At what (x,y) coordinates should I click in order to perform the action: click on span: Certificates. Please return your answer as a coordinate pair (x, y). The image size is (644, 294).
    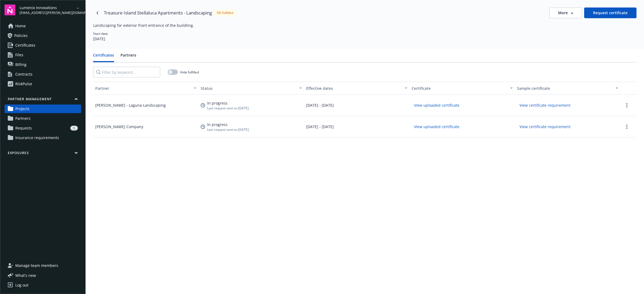
    Looking at the image, I should click on (25, 45).